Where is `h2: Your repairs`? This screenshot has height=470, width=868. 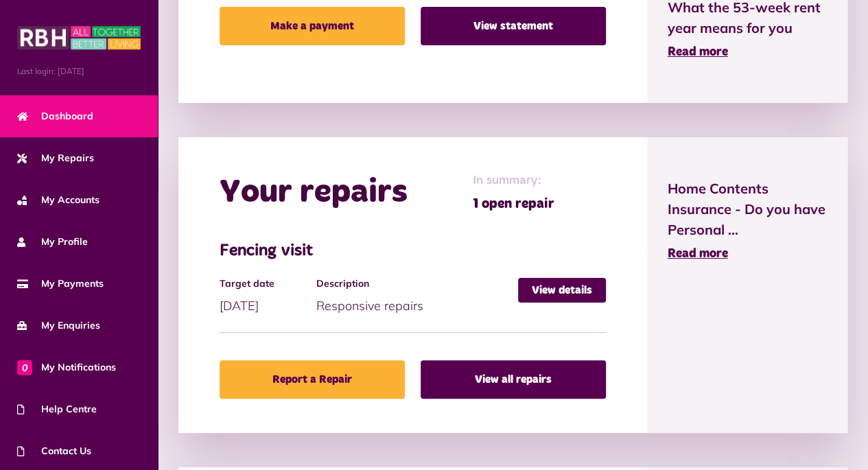
h2: Your repairs is located at coordinates (313, 193).